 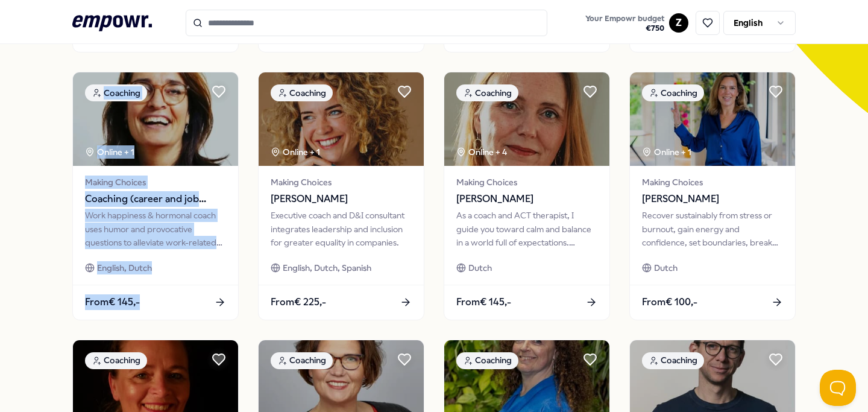 What do you see at coordinates (156, 199) in the screenshot?
I see `span: Coaching (career and job satisfaction)` at bounding box center [156, 199].